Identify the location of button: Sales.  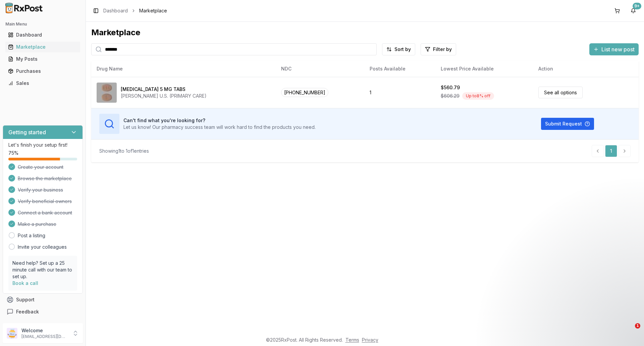
(42, 84).